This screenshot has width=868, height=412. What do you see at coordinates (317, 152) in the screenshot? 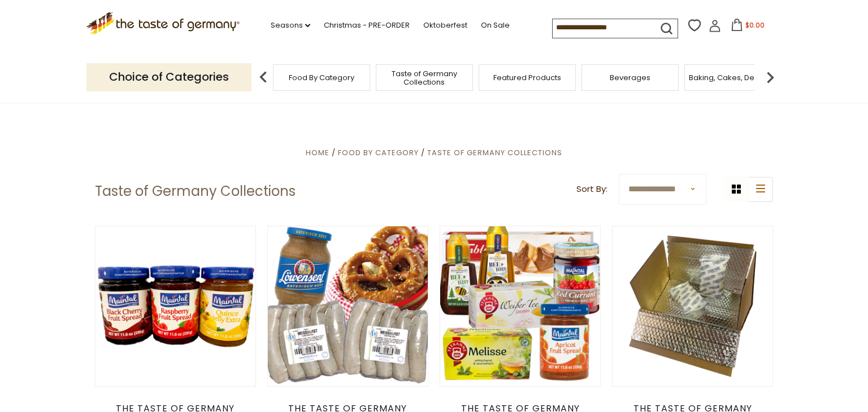
I see `span: Home` at bounding box center [317, 152].